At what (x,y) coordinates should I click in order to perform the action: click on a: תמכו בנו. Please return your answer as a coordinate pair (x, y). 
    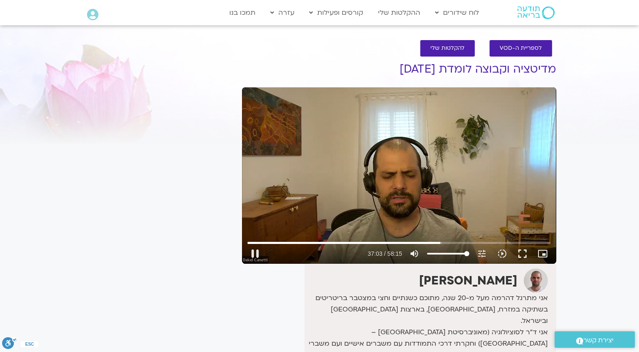
    Looking at the image, I should click on (242, 13).